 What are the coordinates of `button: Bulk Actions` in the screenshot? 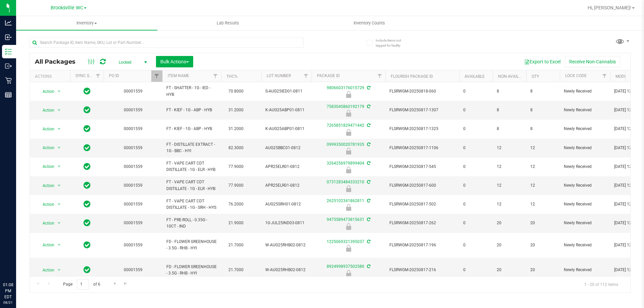 It's located at (174, 62).